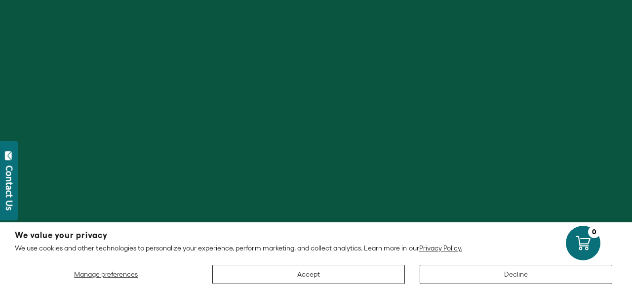  What do you see at coordinates (106, 274) in the screenshot?
I see `button: Manage preferences` at bounding box center [106, 274].